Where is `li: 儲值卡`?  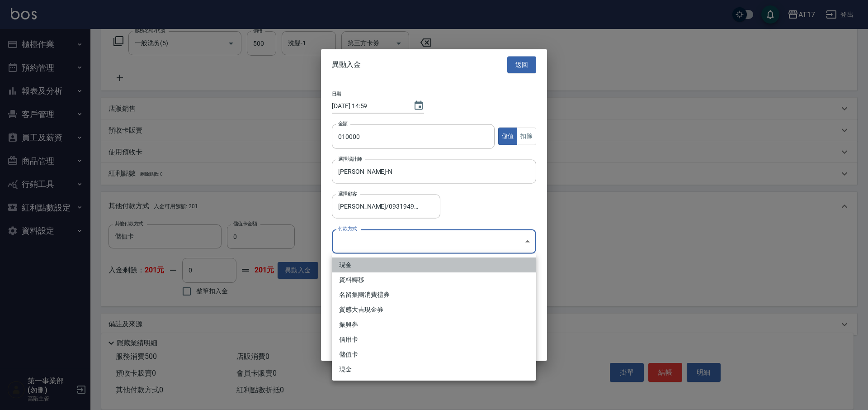 li: 儲值卡 is located at coordinates (434, 354).